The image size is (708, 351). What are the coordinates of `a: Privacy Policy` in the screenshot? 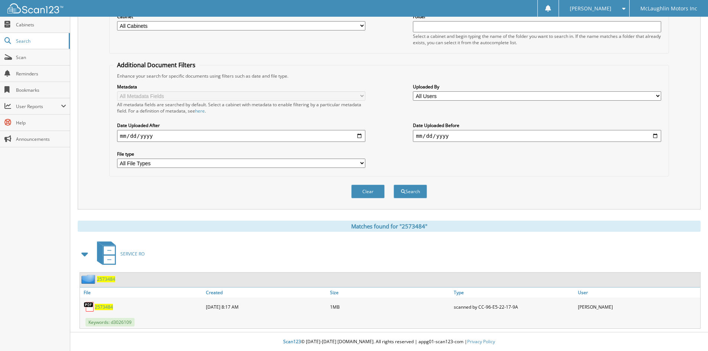 It's located at (481, 341).